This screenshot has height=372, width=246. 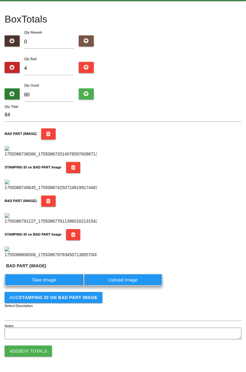 I want to click on button: AddBox Totals, so click(x=28, y=351).